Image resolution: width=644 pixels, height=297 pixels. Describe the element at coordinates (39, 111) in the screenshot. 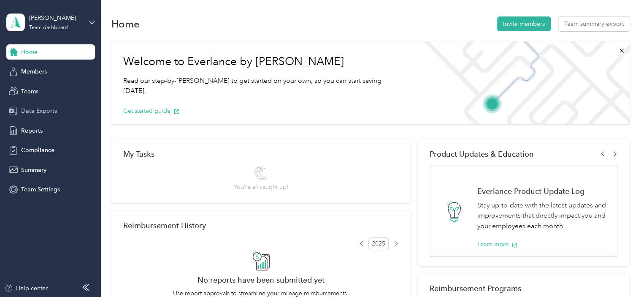

I see `span: Data Exports` at that location.